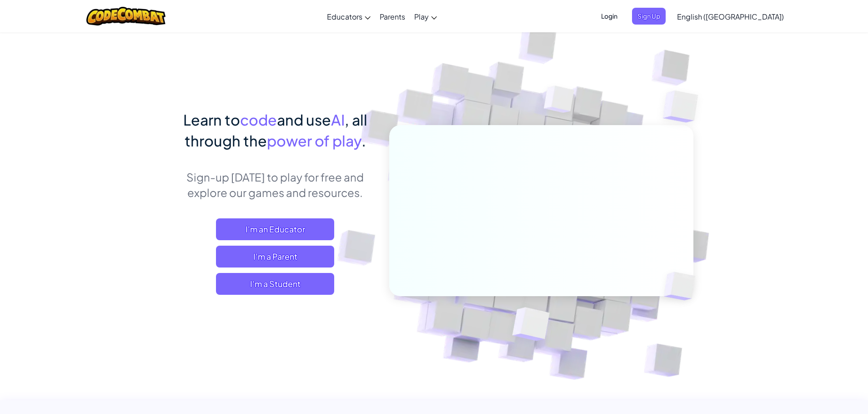 The width and height of the screenshot is (868, 414). I want to click on a: Parents, so click(392, 16).